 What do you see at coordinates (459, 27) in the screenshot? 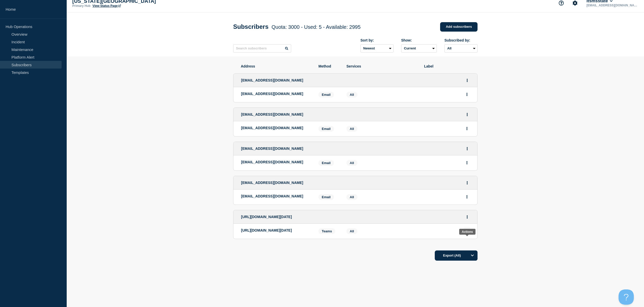
I see `a: Add subscribers` at bounding box center [459, 27].